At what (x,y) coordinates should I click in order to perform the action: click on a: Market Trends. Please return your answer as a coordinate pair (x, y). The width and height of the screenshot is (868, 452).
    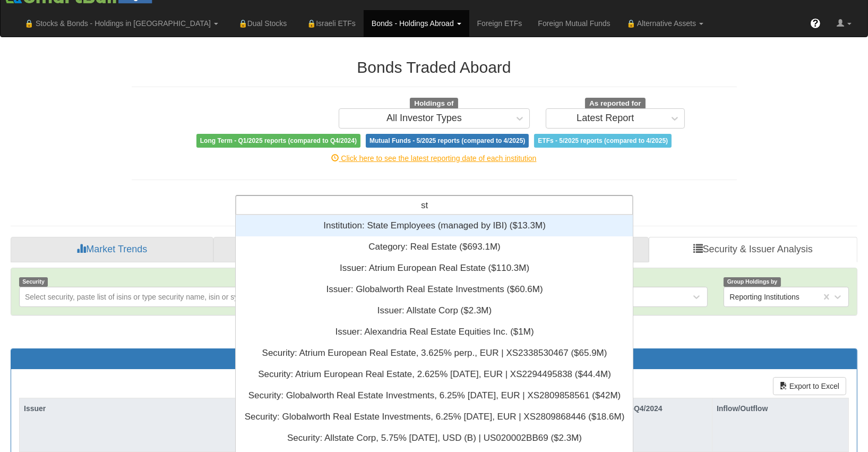
    Looking at the image, I should click on (112, 249).